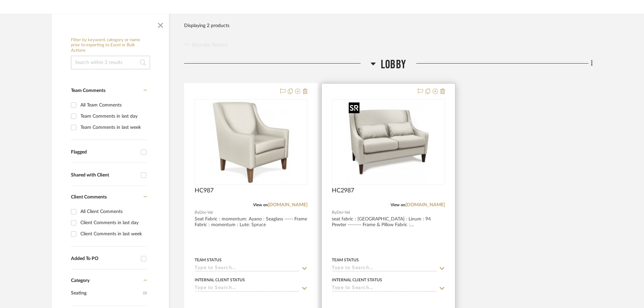 This screenshot has height=308, width=644. I want to click on div: Shared with Client, so click(104, 175).